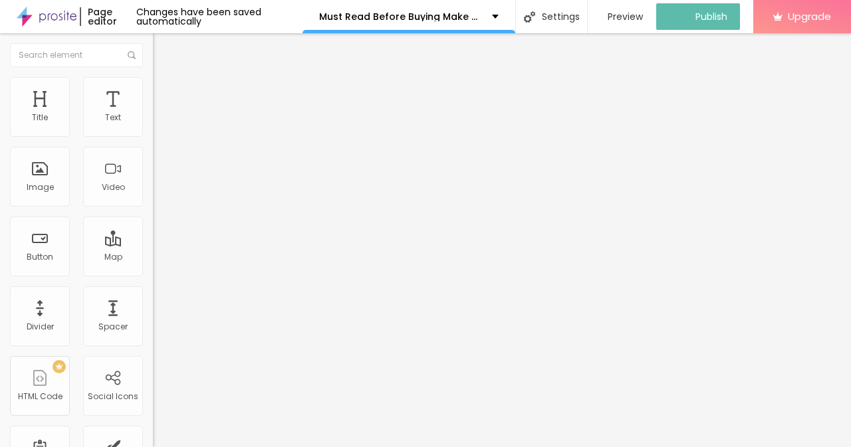  Describe the element at coordinates (40, 257) in the screenshot. I see `div: Button` at that location.